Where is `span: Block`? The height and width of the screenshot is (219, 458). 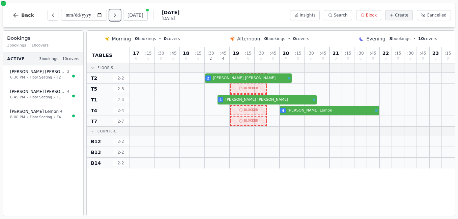 span: Block is located at coordinates (371, 15).